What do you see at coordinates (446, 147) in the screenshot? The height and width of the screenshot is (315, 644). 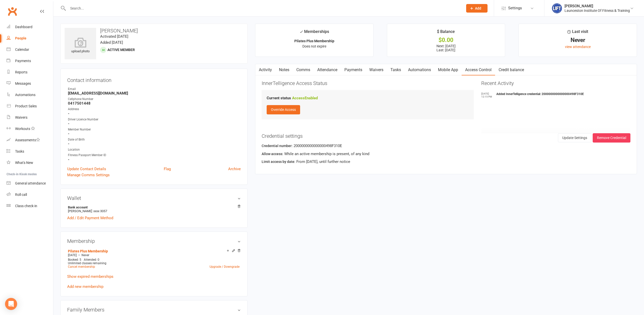 I see `div: 2000000000000000498F310E` at bounding box center [446, 147].